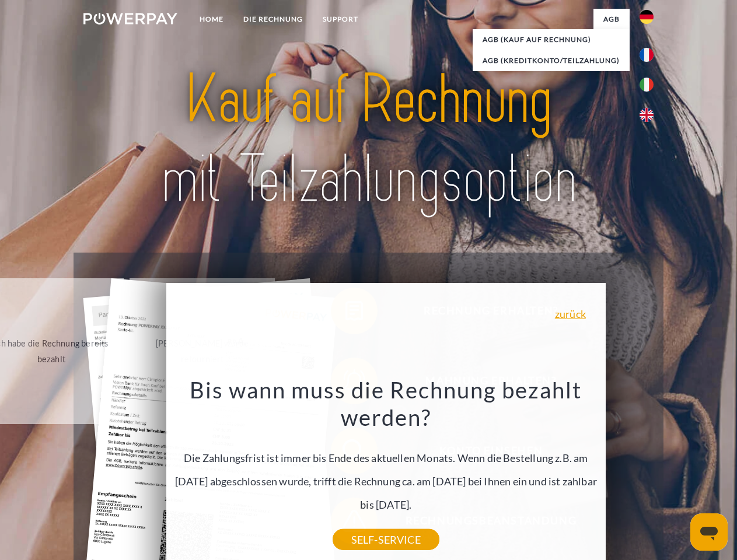 The height and width of the screenshot is (560, 737). I want to click on h3: Bis wann muss die Rechnung bezahlt werden?, so click(385, 404).